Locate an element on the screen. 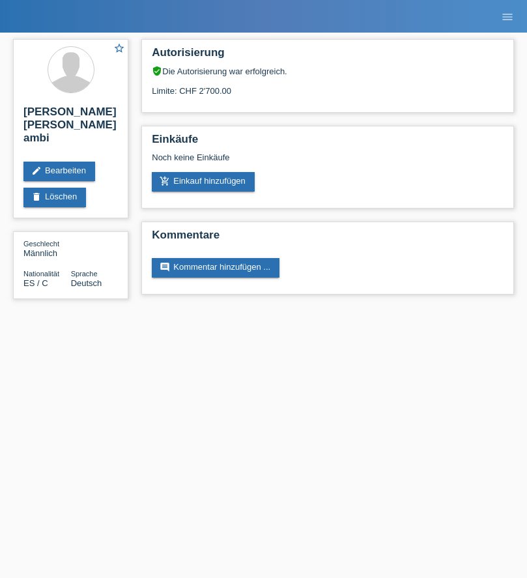 The width and height of the screenshot is (527, 578). i: delete is located at coordinates (36, 197).